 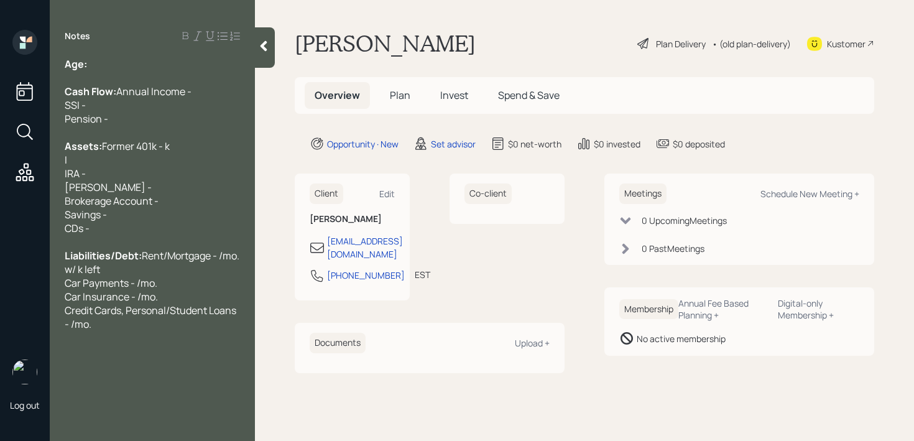 What do you see at coordinates (699, 144) in the screenshot?
I see `div: $0 deposited` at bounding box center [699, 144].